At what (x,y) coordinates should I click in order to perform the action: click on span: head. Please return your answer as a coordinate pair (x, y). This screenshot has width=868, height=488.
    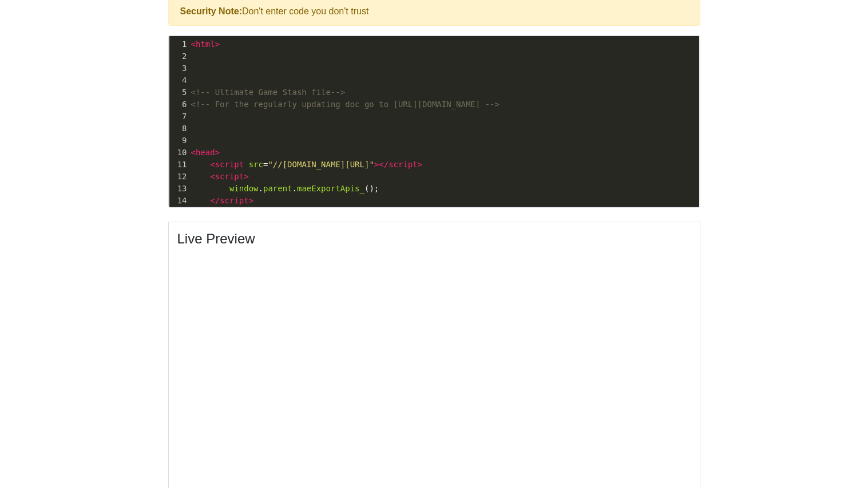
    Looking at the image, I should click on (205, 153).